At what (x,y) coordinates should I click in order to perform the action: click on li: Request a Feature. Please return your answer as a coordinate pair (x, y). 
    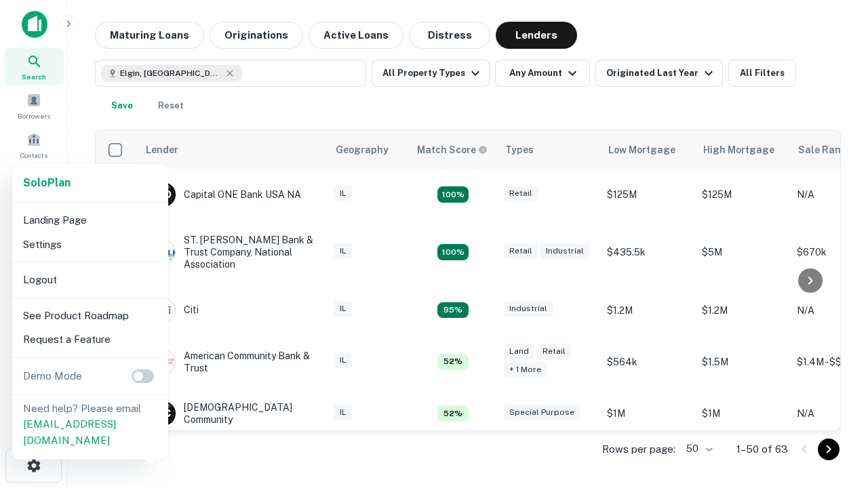
    Looking at the image, I should click on (90, 340).